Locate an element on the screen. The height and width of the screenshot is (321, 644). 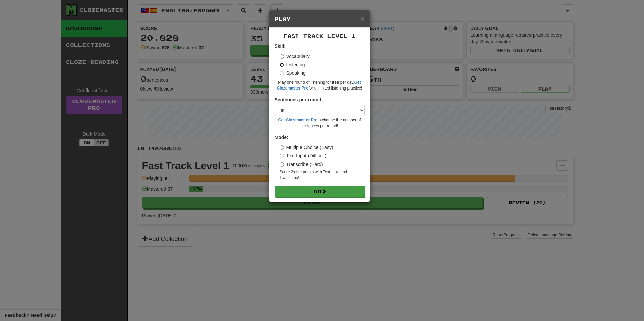
button: Close is located at coordinates (362, 18).